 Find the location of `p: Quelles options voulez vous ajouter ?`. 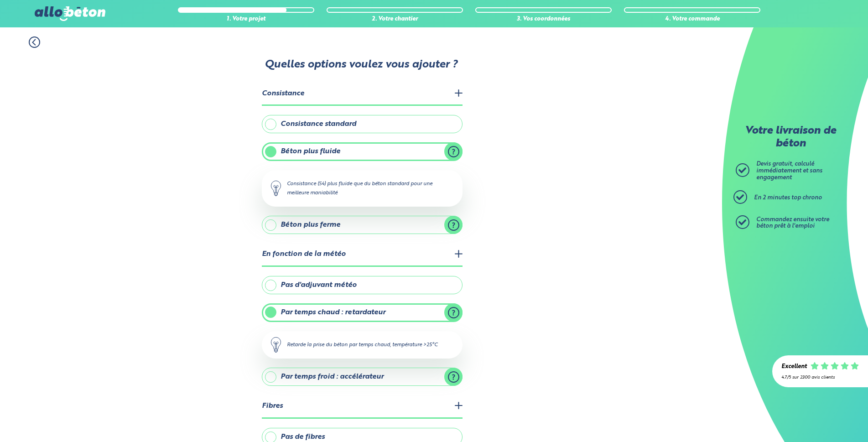

p: Quelles options voulez vous ajouter ? is located at coordinates (362, 66).